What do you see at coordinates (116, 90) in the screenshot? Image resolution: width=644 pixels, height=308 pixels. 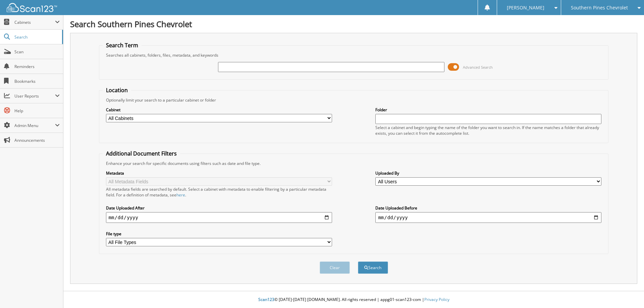 I see `legend: Location` at bounding box center [116, 90].